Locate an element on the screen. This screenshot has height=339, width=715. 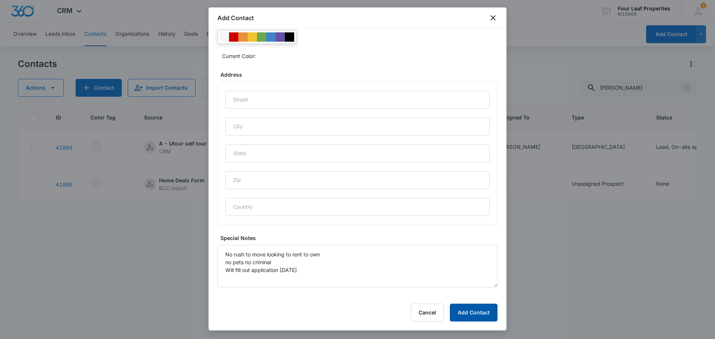
div: #F6F6F6 is located at coordinates (224, 37).